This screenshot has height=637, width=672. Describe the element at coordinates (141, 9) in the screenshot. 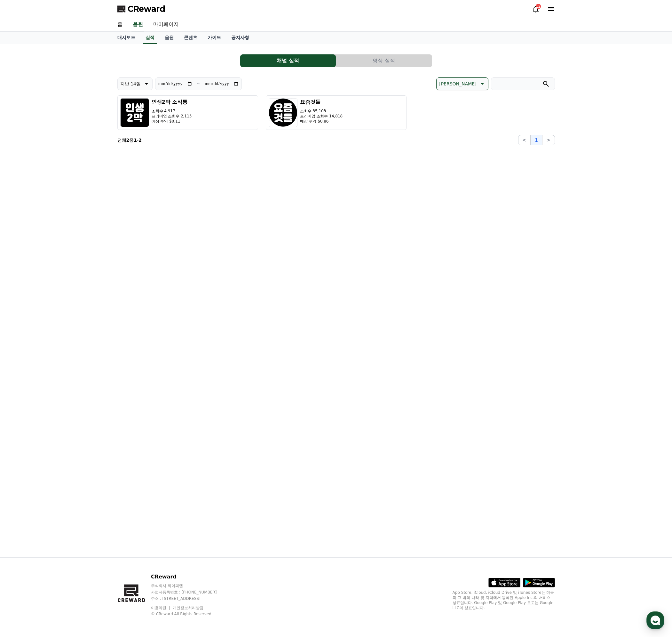

I see `a: CReward` at that location.